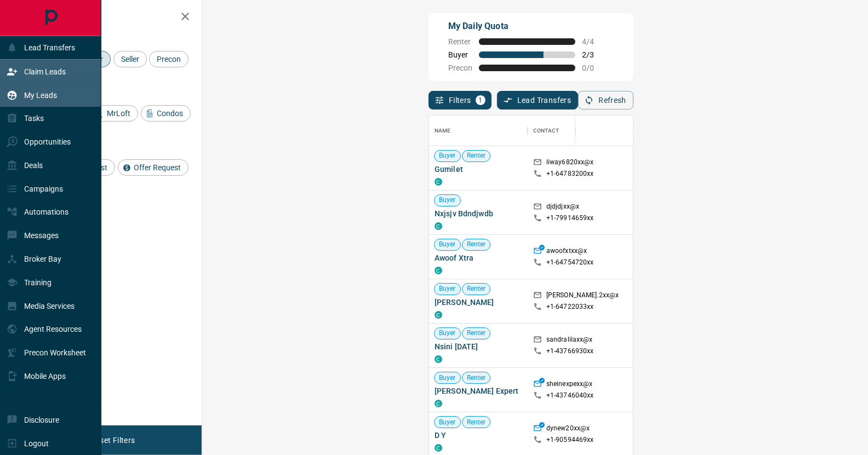  What do you see at coordinates (569, 163) in the screenshot?
I see `p: liway6820xx@x` at bounding box center [569, 163].